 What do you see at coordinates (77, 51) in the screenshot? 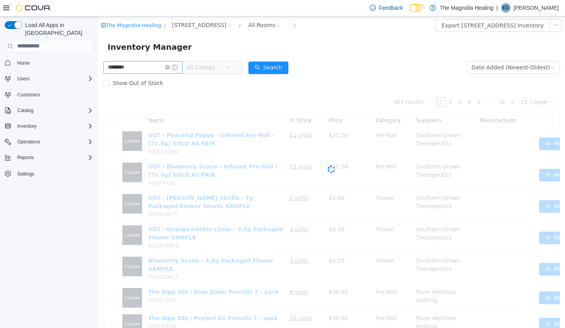
I see `i: icon: info-circle` at bounding box center [77, 51].